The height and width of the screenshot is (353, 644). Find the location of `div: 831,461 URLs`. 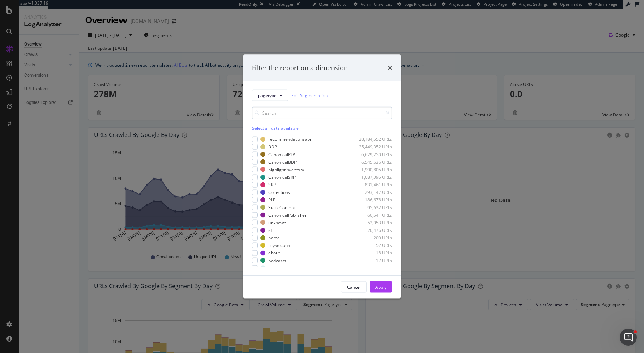

div: 831,461 URLs is located at coordinates (375, 185).